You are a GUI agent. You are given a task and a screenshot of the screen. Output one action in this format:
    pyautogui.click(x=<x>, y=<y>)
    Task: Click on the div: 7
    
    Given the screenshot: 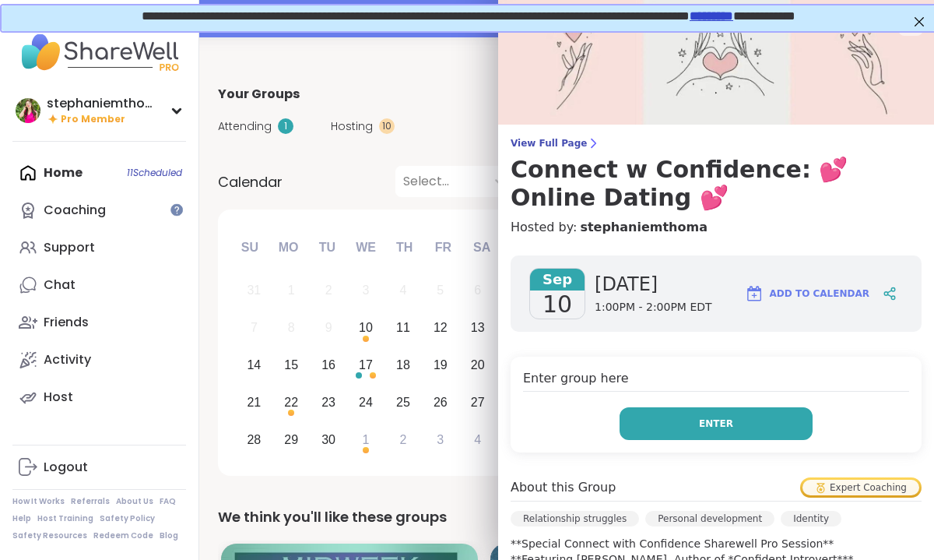 What is the action you would take?
    pyautogui.click(x=254, y=327)
    